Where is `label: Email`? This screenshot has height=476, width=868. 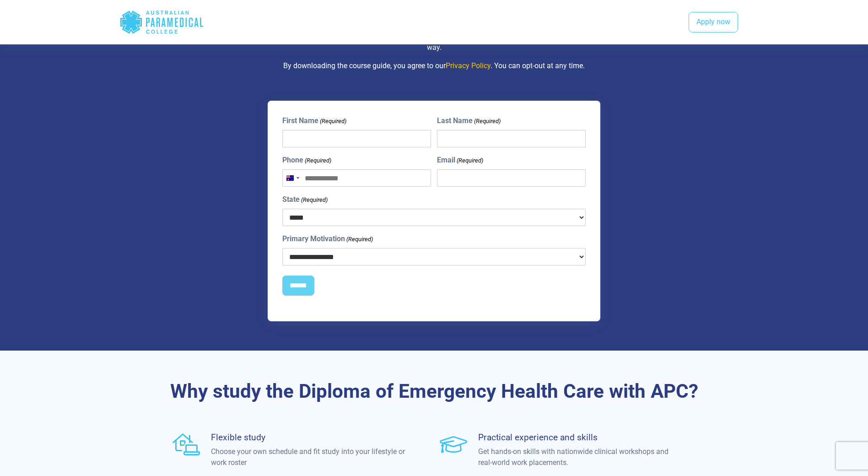 label: Email is located at coordinates (460, 160).